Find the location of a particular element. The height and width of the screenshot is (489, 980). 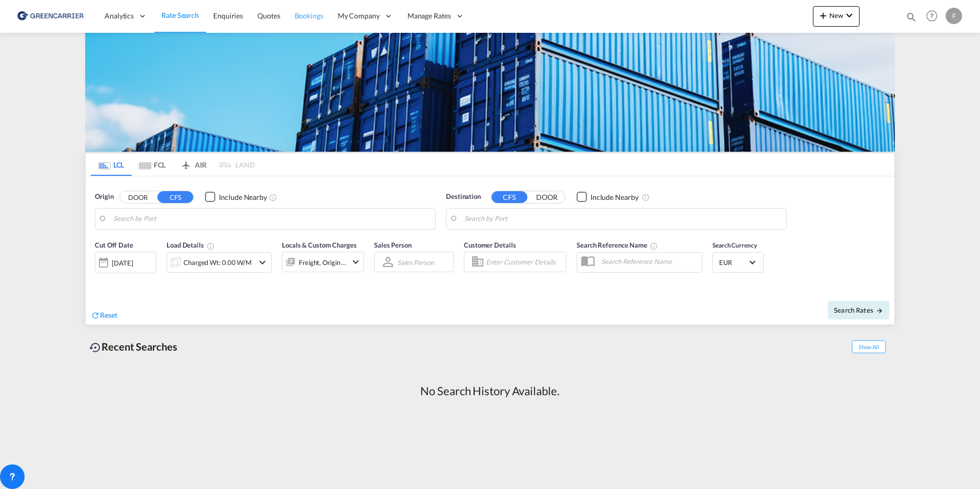

span: Enquiries is located at coordinates (228, 15).